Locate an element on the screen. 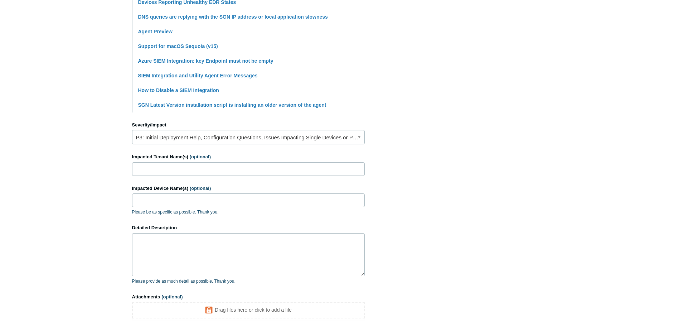 The height and width of the screenshot is (331, 679). p: Please be as specific as possible. Thank you. is located at coordinates (248, 212).